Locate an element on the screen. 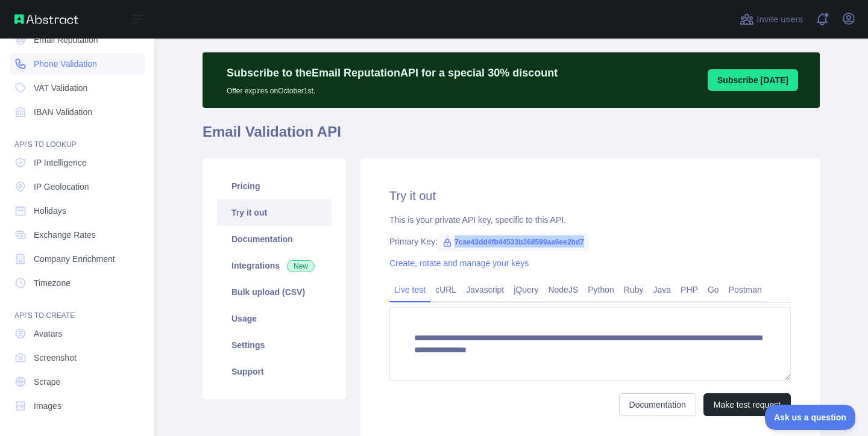 The height and width of the screenshot is (436, 868). button: Make test request is located at coordinates (746, 405).